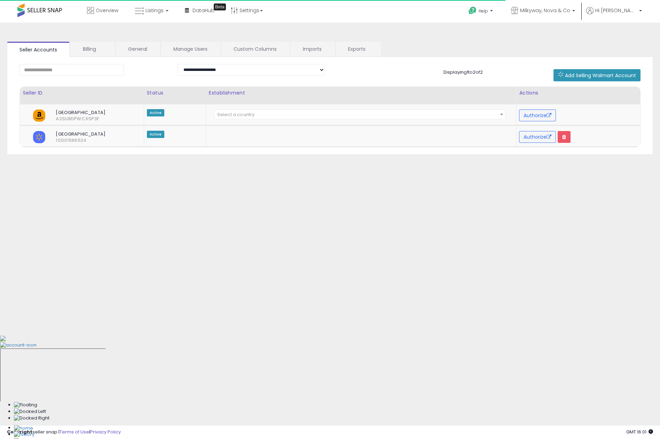 The width and height of the screenshot is (660, 439). Describe the element at coordinates (154, 10) in the screenshot. I see `span: Listings` at that location.